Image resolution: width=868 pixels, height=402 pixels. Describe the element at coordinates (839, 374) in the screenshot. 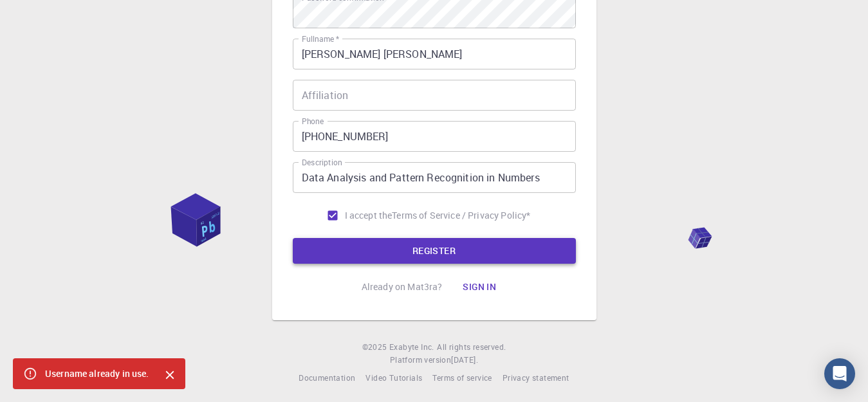

I see `div: Open Intercom Messenger` at that location.